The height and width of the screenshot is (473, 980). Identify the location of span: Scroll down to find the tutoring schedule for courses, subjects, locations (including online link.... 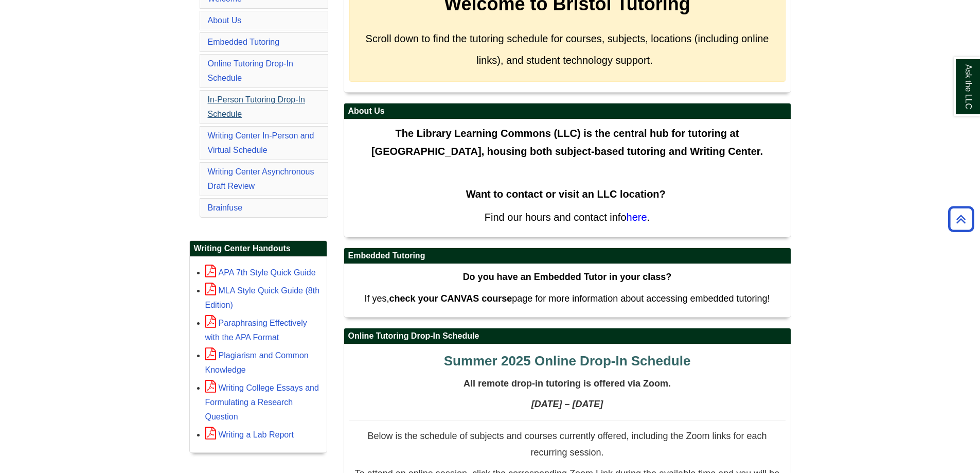
(568, 49).